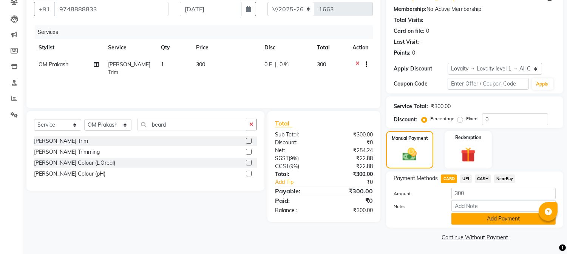  I want to click on span: 0 F, so click(268, 65).